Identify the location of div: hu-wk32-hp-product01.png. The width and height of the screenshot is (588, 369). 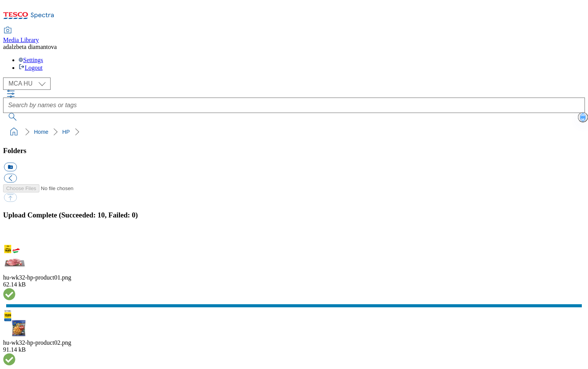
(293, 278).